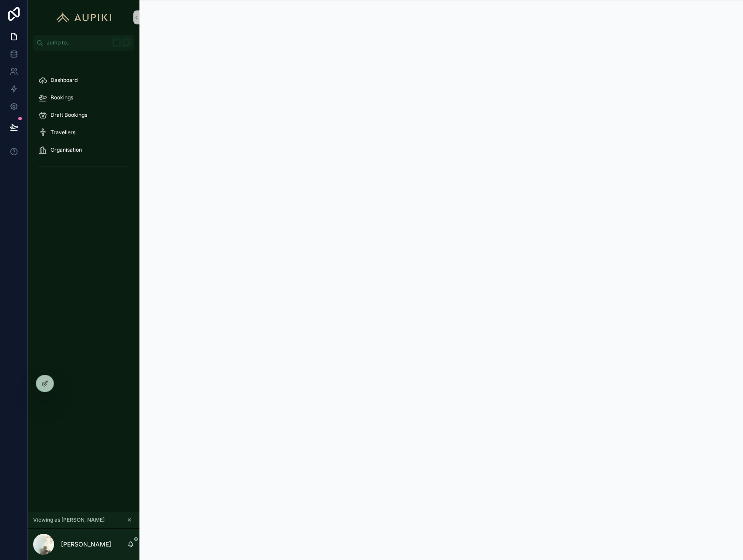  What do you see at coordinates (84, 80) in the screenshot?
I see `a: Dashboard` at bounding box center [84, 80].